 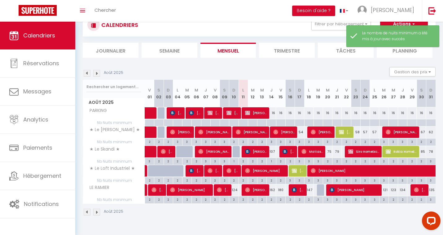 I want to click on abbr: L, so click(x=309, y=90).